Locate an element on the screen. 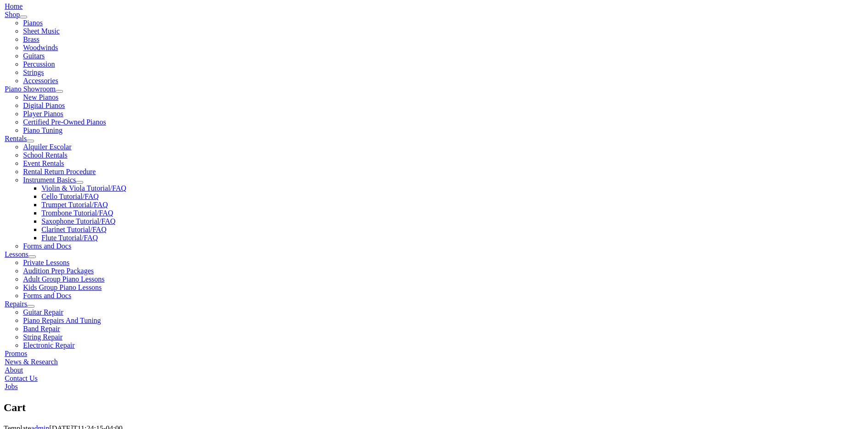 The height and width of the screenshot is (429, 868). span: Jobs is located at coordinates (11, 386).